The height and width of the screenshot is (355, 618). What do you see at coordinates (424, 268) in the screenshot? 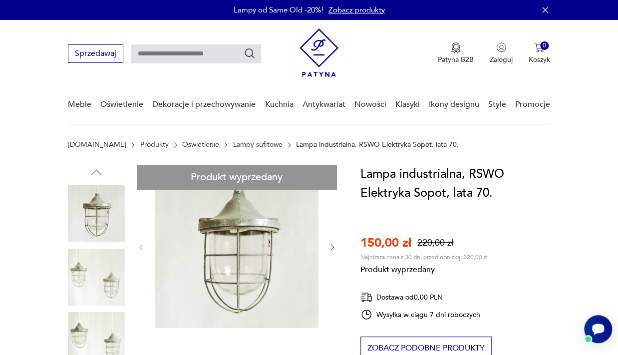
I see `p: Produkt wyprzedany` at bounding box center [424, 268].